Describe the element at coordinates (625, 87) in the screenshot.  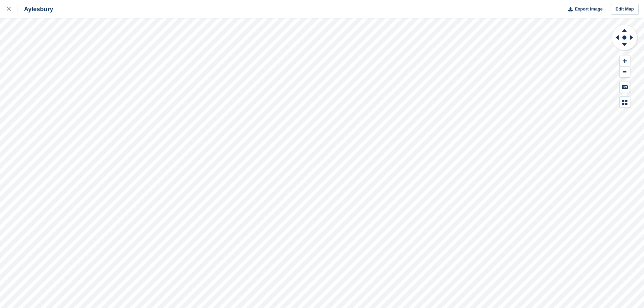
I see `button: Keyboard Shortcuts` at that location.